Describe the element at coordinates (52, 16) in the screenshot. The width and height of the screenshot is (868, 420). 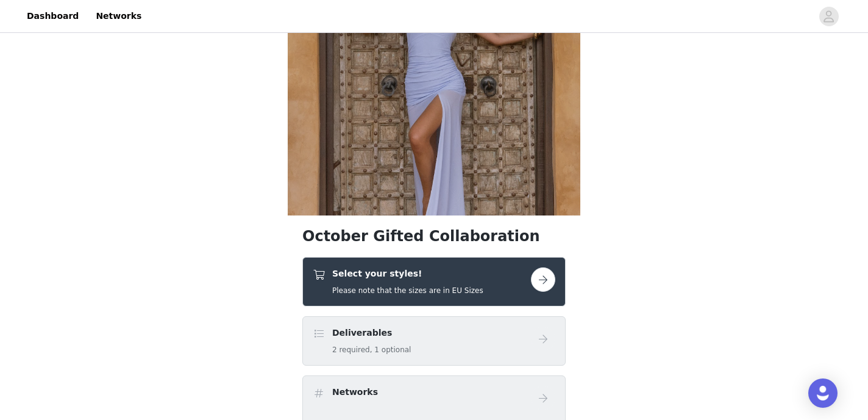
I see `a: Dashboard` at that location.